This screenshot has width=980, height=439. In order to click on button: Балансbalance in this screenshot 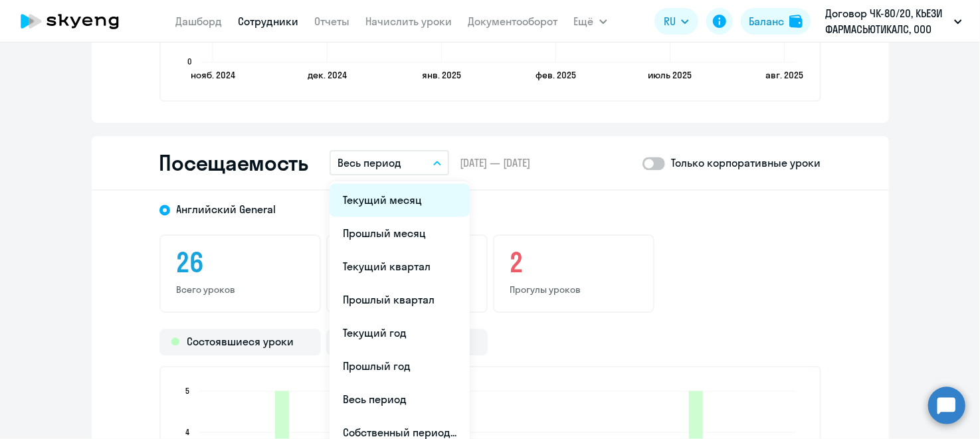, I will do `click(775, 22)`.